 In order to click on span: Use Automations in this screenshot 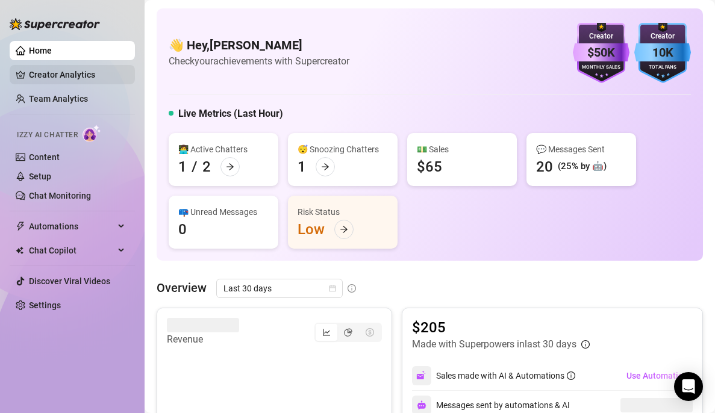, I will do `click(659, 376)`.